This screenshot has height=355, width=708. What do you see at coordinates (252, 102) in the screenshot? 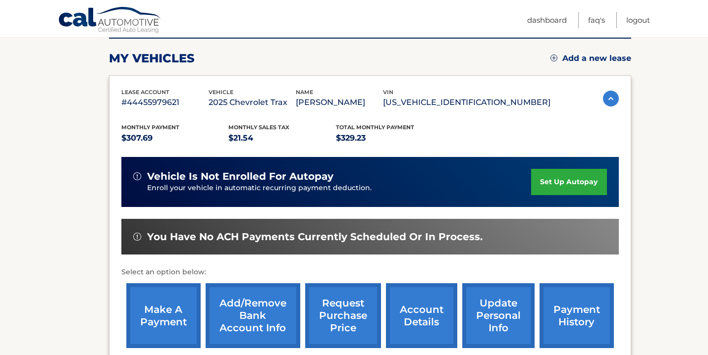
I see `p: 2025 Chevrolet Trax` at bounding box center [252, 102].